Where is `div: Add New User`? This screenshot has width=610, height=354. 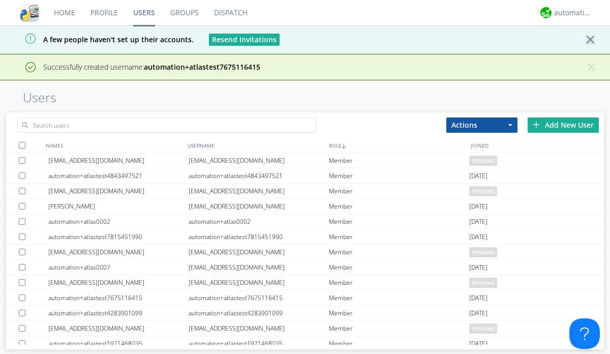 div: Add New User is located at coordinates (563, 125).